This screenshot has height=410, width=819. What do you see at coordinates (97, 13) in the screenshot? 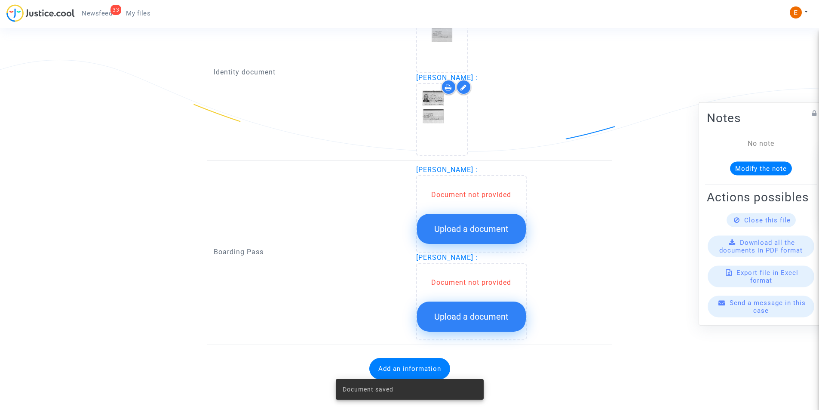
I see `span: Newsfeed` at bounding box center [97, 13].